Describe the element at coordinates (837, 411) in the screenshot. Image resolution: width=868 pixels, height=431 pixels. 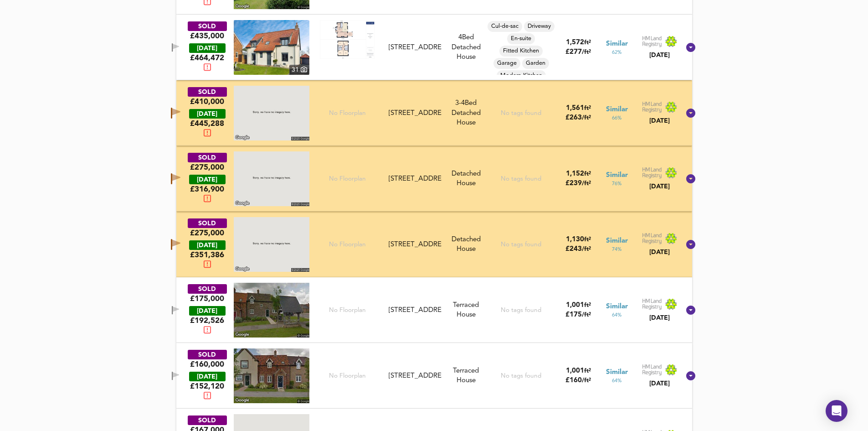
I see `div: Open Intercom Messenger` at that location.